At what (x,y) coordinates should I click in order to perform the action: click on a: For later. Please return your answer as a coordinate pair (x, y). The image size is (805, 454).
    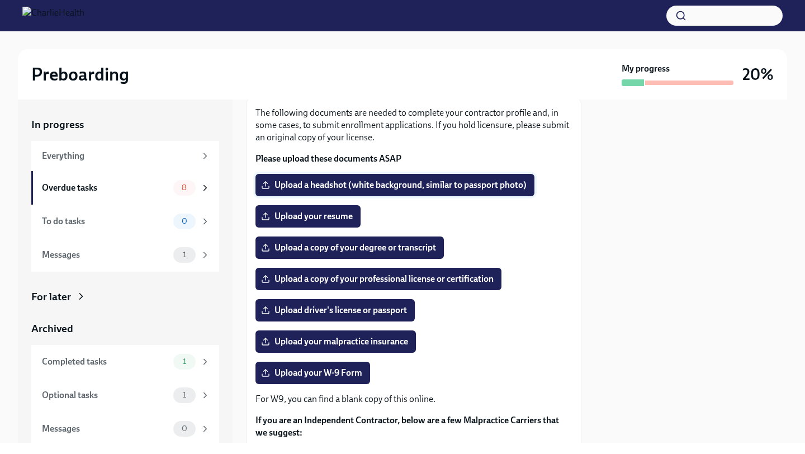
    Looking at the image, I should click on (125, 297).